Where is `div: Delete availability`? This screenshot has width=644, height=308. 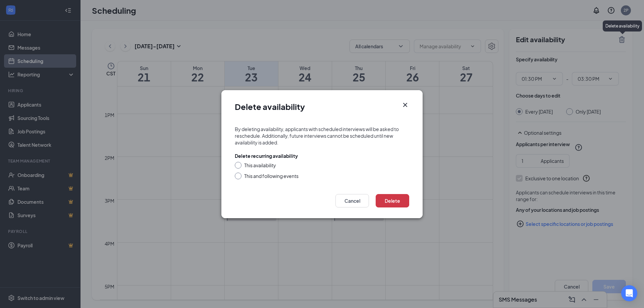 div: Delete availability is located at coordinates (622, 26).